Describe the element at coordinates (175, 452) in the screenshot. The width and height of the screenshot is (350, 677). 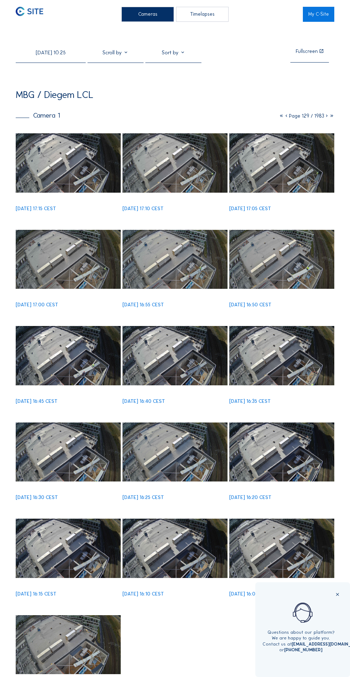
I see `img: image_53159315` at that location.